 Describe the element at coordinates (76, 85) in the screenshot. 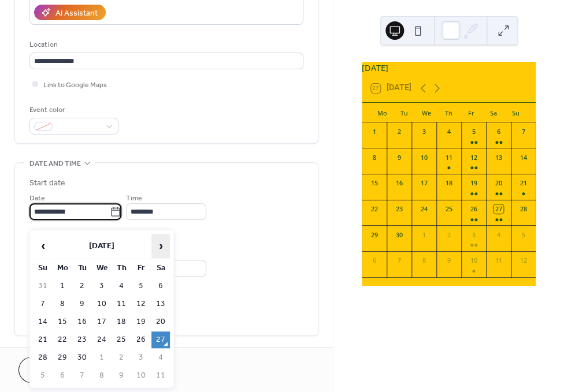

I see `span: Link to Google Maps` at that location.